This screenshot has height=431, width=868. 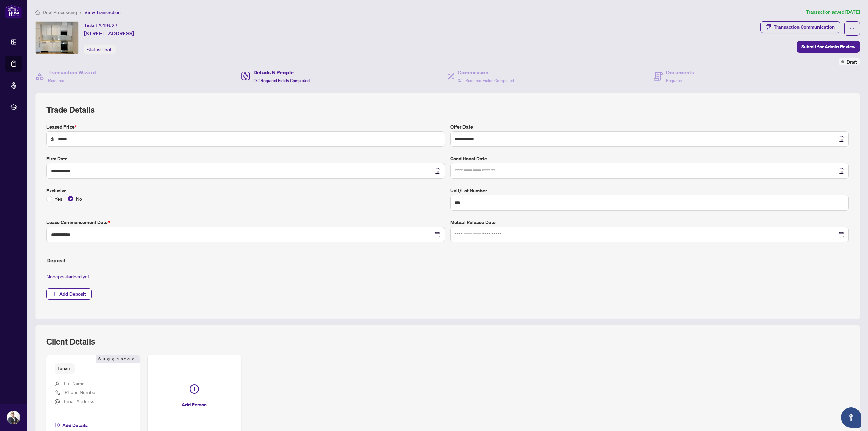 I want to click on h4: Deposit, so click(x=447, y=261).